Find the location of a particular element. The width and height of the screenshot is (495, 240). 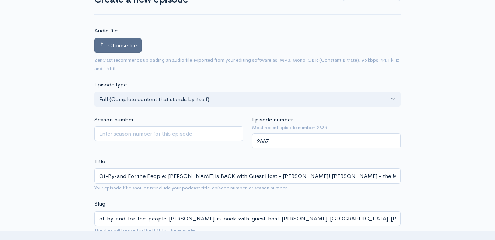

label: Audio file is located at coordinates (106, 31).